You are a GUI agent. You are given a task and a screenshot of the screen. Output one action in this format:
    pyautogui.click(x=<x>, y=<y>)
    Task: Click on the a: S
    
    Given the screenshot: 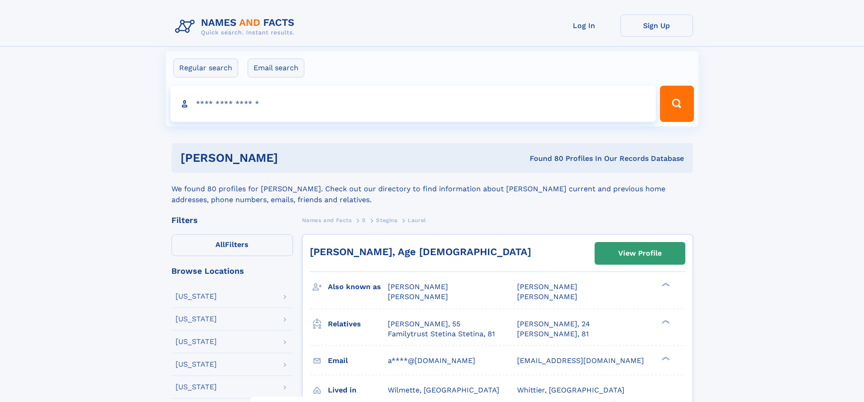 What is the action you would take?
    pyautogui.click(x=364, y=220)
    